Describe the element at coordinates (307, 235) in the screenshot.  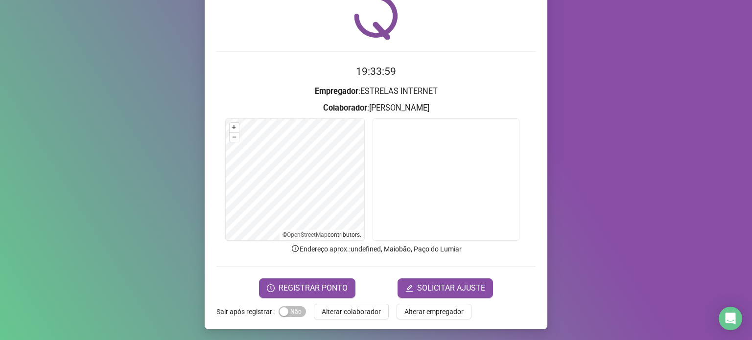
I see `a: OpenStreetMap` at that location.